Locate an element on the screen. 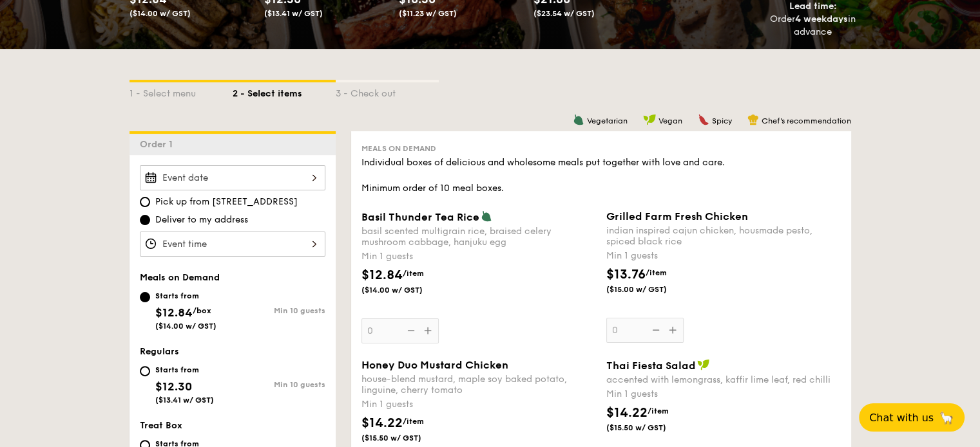 Image resolution: width=980 pixels, height=447 pixels. span: Chat with us is located at coordinates (901, 418).